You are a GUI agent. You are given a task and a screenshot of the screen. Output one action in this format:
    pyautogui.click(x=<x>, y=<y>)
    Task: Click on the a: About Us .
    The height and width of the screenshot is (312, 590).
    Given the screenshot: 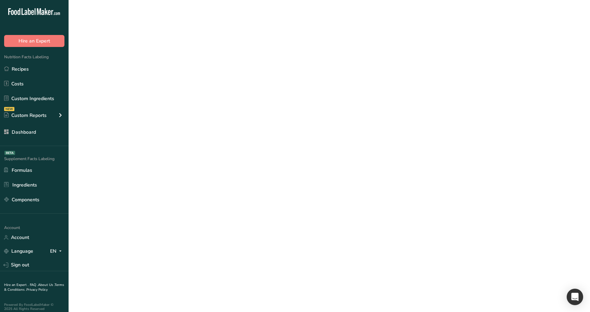 What is the action you would take?
    pyautogui.click(x=46, y=285)
    